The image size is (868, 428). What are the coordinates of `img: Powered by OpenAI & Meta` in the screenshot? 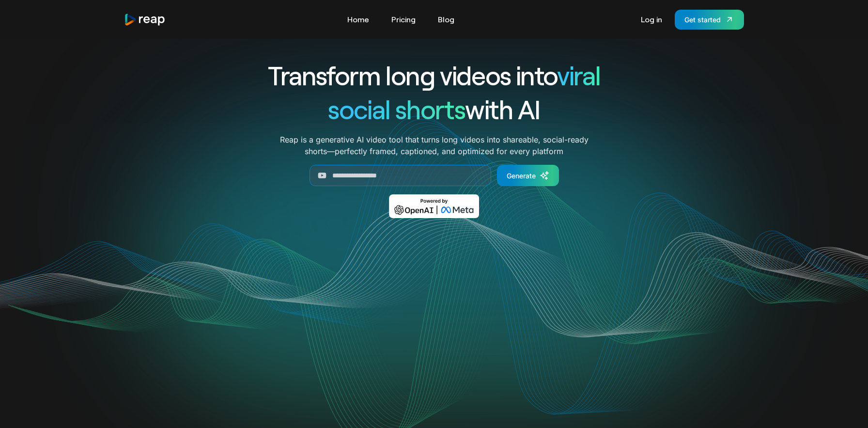 It's located at (434, 206).